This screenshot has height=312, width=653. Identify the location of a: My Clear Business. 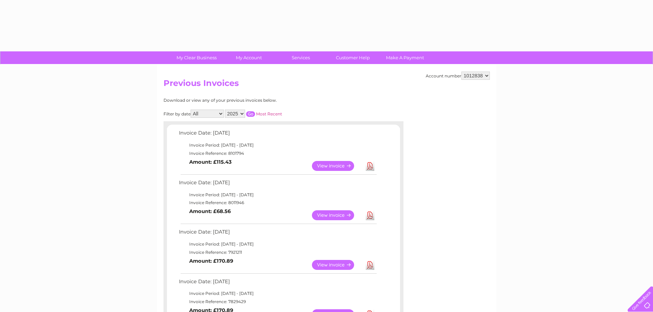
(196, 58).